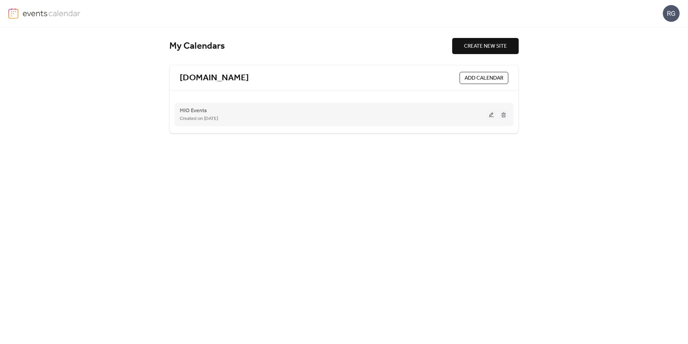 Image resolution: width=688 pixels, height=344 pixels. I want to click on span: ADD CALENDAR, so click(484, 78).